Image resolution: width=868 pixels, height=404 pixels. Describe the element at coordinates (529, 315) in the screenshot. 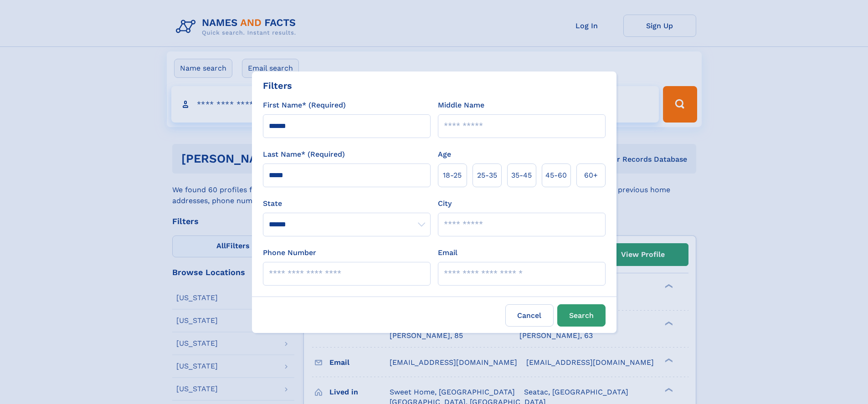

I see `label: Cancel` at that location.